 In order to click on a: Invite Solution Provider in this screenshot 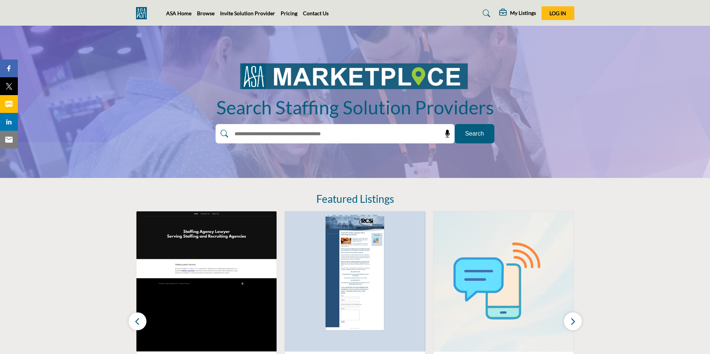, I will do `click(248, 13)`.